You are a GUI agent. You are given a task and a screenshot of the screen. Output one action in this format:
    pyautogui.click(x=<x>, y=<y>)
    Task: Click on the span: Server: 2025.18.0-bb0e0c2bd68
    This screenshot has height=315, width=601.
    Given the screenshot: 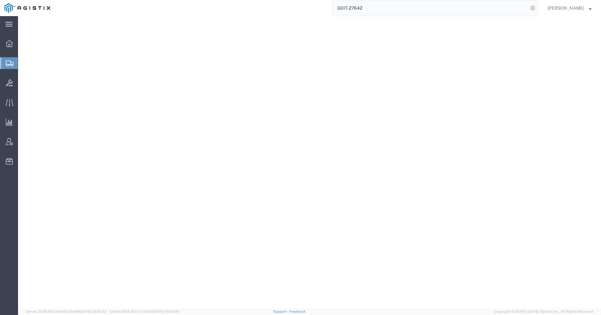 What is the action you would take?
    pyautogui.click(x=66, y=311)
    